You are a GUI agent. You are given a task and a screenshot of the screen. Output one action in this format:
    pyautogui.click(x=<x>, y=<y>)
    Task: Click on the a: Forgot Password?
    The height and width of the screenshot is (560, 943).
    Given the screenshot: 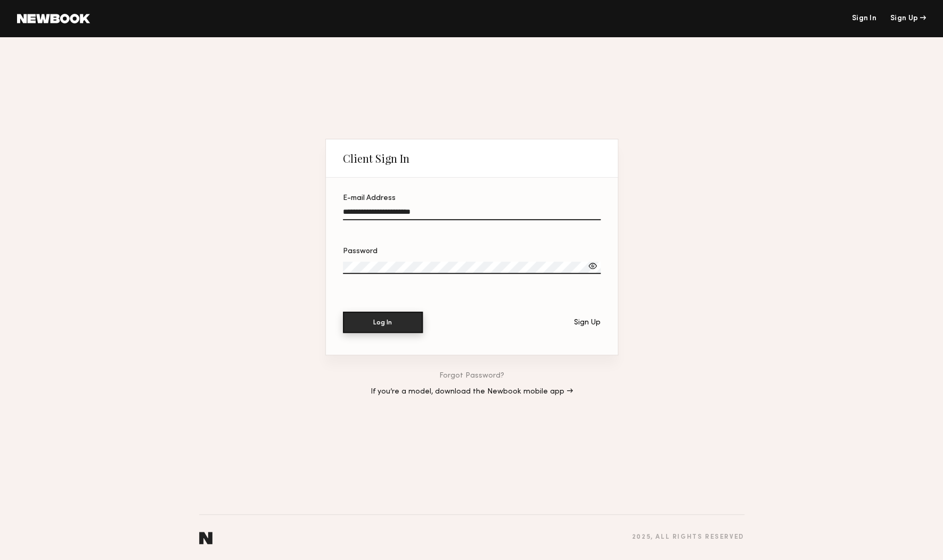 What is the action you would take?
    pyautogui.click(x=472, y=376)
    